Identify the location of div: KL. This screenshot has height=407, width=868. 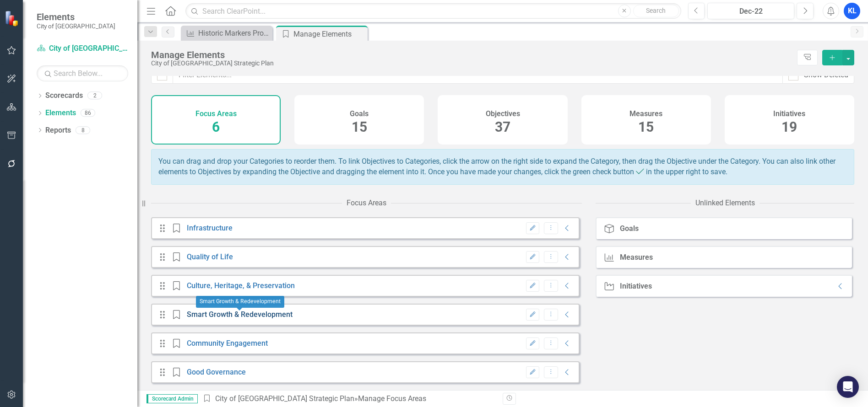
(852, 11).